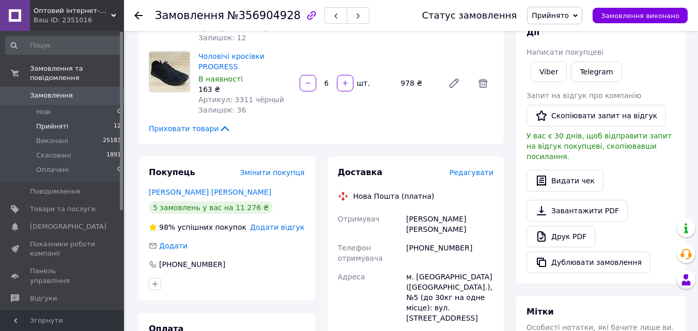 This screenshot has height=331, width=698. What do you see at coordinates (78, 20) in the screenshot?
I see `div: Ваш ID: 2351016` at bounding box center [78, 20].